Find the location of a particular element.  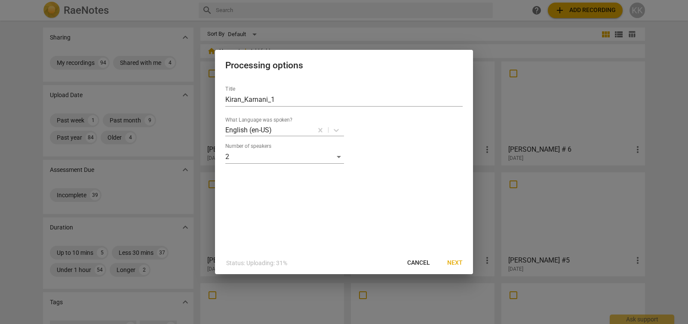

div: 2 is located at coordinates (284, 157).